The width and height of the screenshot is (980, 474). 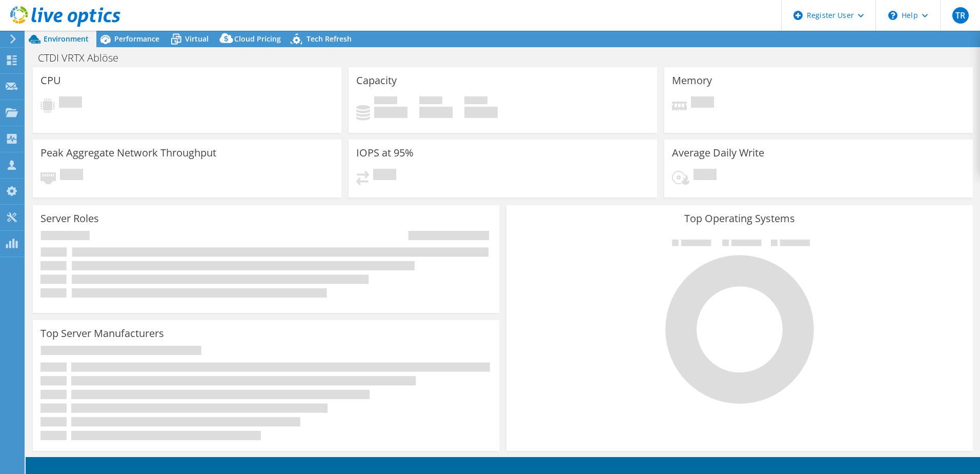 What do you see at coordinates (137, 38) in the screenshot?
I see `span: Performance` at bounding box center [137, 38].